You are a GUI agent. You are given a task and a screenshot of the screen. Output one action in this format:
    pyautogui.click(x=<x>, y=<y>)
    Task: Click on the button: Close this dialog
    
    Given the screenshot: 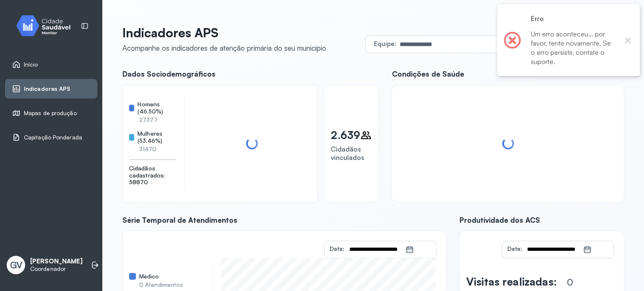 What is the action you would take?
    pyautogui.click(x=628, y=40)
    